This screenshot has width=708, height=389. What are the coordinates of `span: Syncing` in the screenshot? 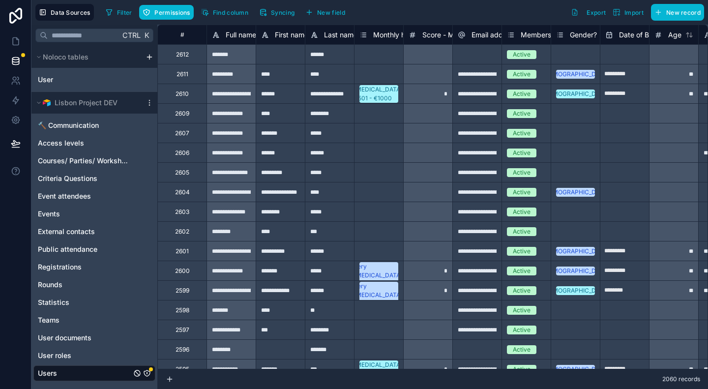 It's located at (283, 12).